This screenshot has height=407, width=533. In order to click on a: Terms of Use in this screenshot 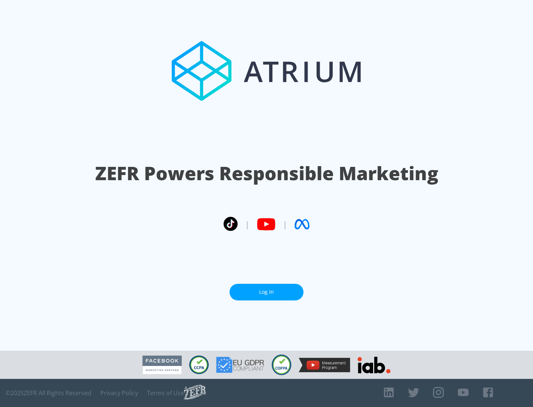, I will do `click(165, 393)`.